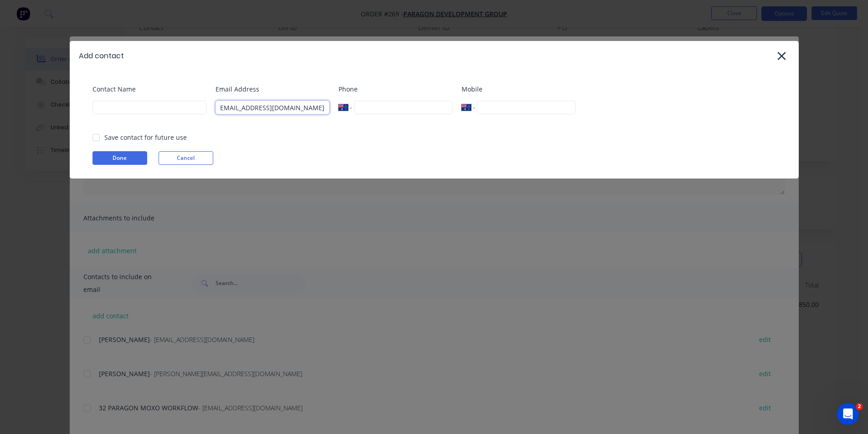 The height and width of the screenshot is (434, 868). What do you see at coordinates (272, 89) in the screenshot?
I see `label: Email Address` at bounding box center [272, 89].